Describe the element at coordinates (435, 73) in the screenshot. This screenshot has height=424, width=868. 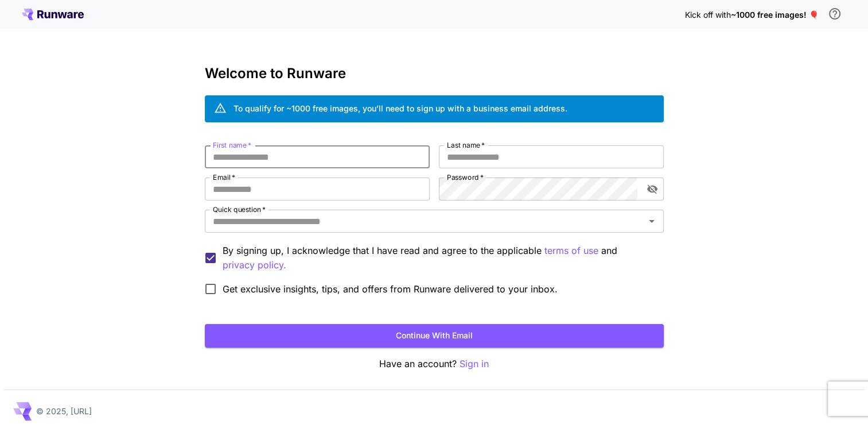
I see `h3: Welcome to Runware` at that location.